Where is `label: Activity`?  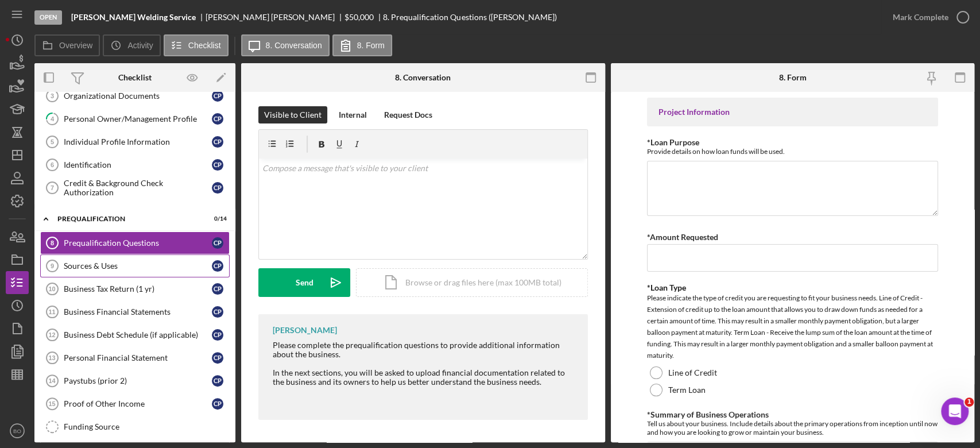
label: Activity is located at coordinates (140, 45).